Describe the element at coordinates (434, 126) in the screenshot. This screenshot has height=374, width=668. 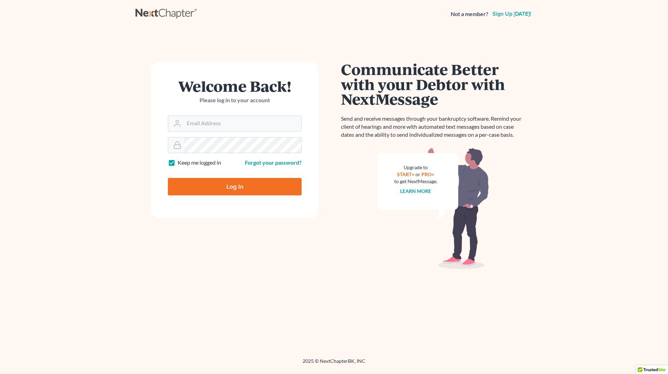
I see `p: Send and receive messages through your bankruptcy software. Remind your client of hearings and mo...` at that location.